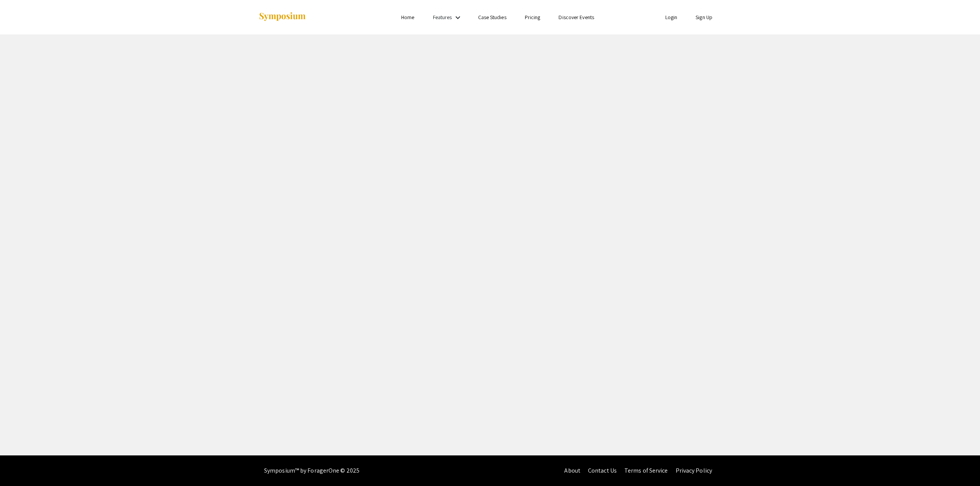  What do you see at coordinates (493, 18) in the screenshot?
I see `a: Case Studies` at bounding box center [493, 18].